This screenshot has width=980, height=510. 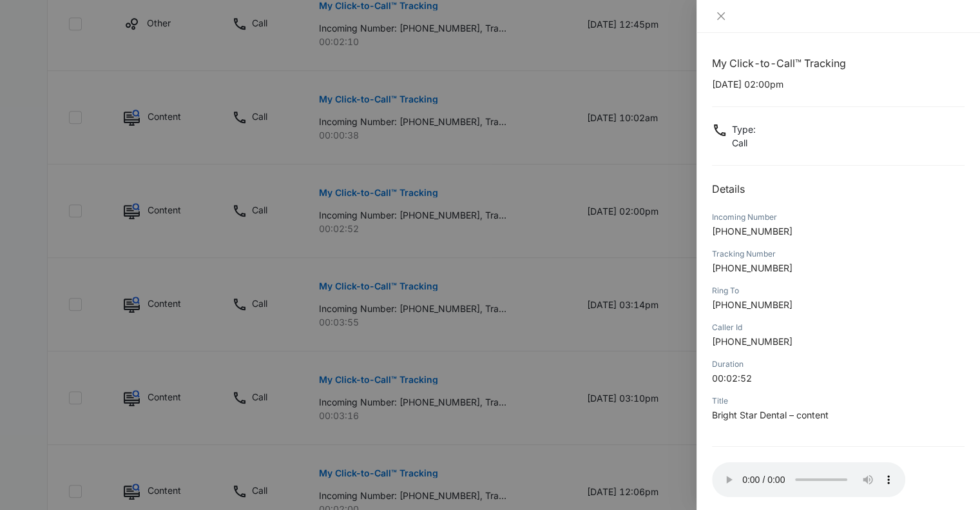 I want to click on p: Type :, so click(x=744, y=129).